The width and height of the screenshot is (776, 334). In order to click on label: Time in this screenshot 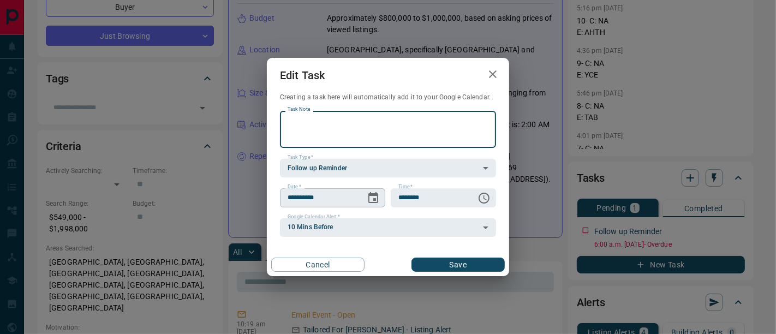, I will do `click(406, 187)`.